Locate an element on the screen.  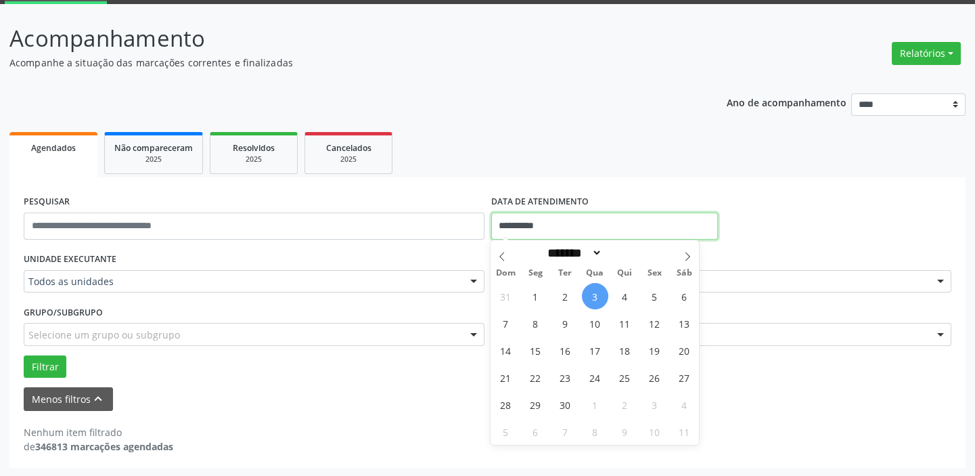
span: Outubro 1, 2025 is located at coordinates (595, 404).